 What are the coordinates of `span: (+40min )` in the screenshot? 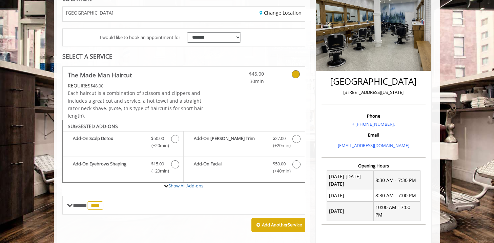 It's located at (279, 171).